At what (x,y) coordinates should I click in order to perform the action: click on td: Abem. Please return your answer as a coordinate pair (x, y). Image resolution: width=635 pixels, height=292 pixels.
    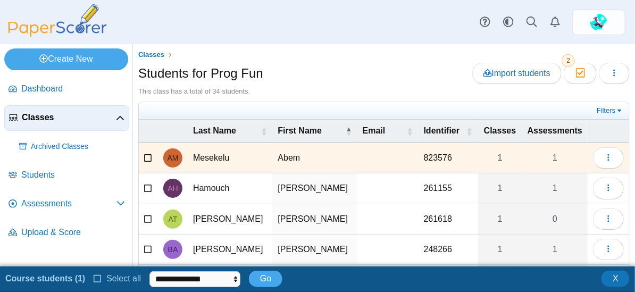
    Looking at the image, I should click on (315, 158).